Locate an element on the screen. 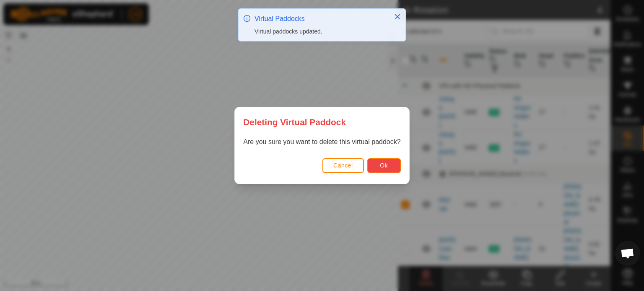 Image resolution: width=644 pixels, height=291 pixels. div: Virtual Paddocks is located at coordinates (320, 19).